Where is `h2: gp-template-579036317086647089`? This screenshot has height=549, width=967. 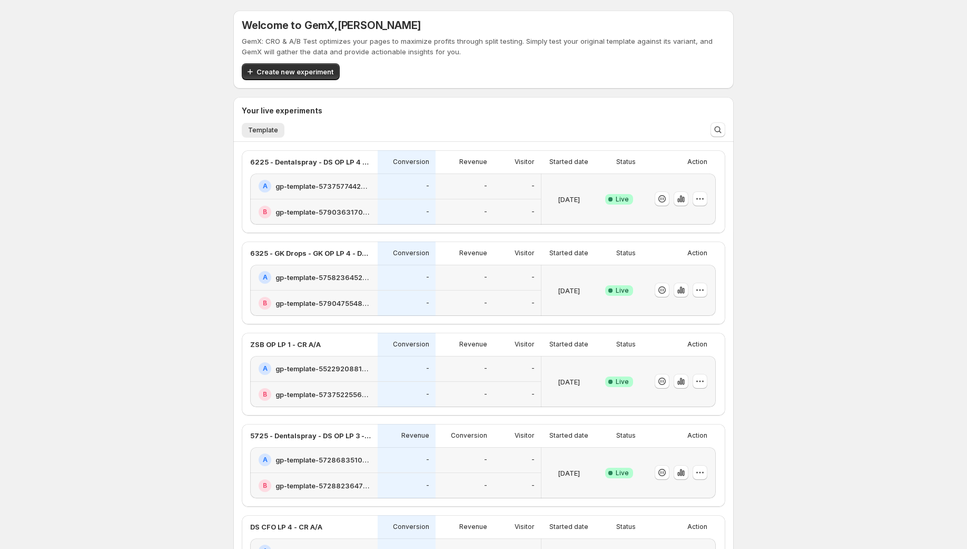 h2: gp-template-579036317086647089 is located at coordinates (324, 212).